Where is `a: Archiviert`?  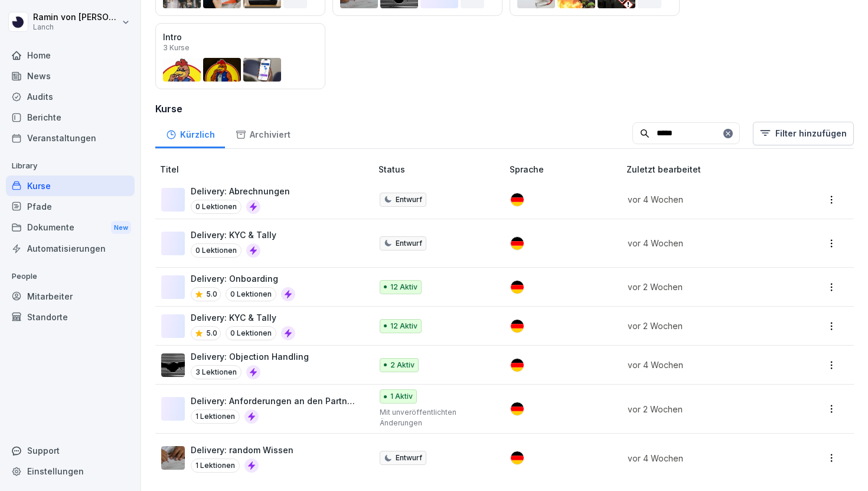 a: Archiviert is located at coordinates (263, 133).